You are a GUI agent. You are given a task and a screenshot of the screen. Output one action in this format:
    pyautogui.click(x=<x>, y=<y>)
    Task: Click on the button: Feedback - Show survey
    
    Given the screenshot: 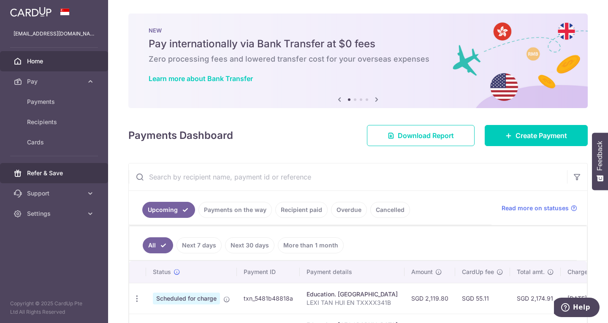 What is the action you would take?
    pyautogui.click(x=600, y=161)
    